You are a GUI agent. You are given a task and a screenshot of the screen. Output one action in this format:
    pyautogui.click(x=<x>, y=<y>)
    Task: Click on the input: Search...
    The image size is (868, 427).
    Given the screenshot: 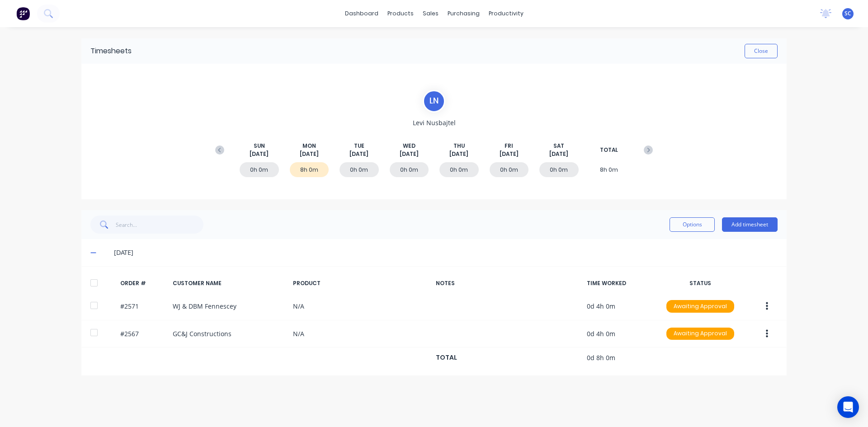 What is the action you would take?
    pyautogui.click(x=160, y=224)
    